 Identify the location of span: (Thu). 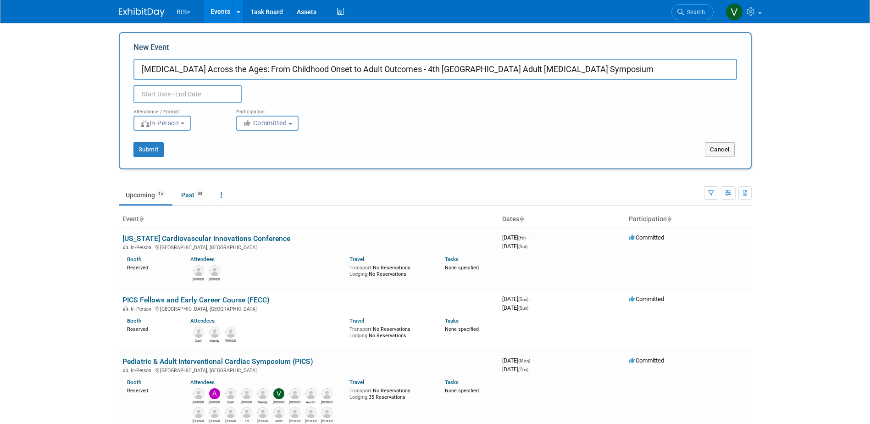
(523, 369).